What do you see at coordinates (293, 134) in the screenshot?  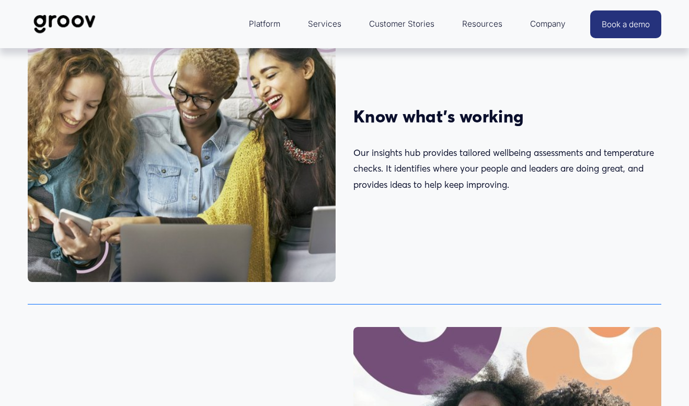 I see `span: Number of employees at company` at bounding box center [293, 134].